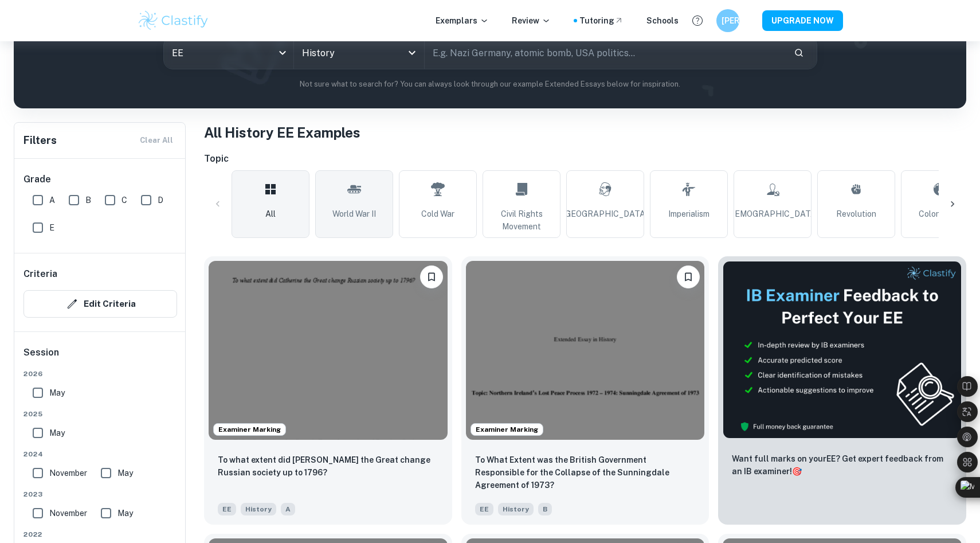 This screenshot has height=543, width=980. What do you see at coordinates (521, 220) in the screenshot?
I see `span: Civil Rights Movement` at bounding box center [521, 220].